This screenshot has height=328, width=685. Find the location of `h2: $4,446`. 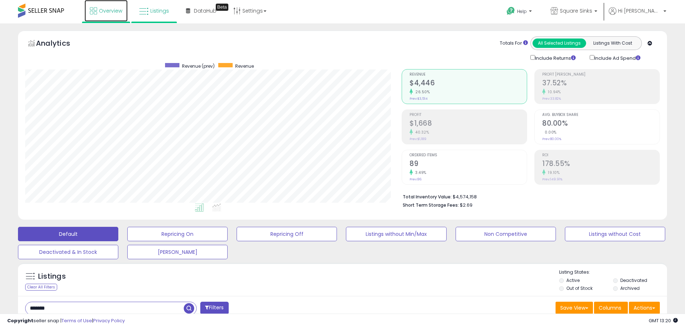

h2: $4,446 is located at coordinates (468, 83).